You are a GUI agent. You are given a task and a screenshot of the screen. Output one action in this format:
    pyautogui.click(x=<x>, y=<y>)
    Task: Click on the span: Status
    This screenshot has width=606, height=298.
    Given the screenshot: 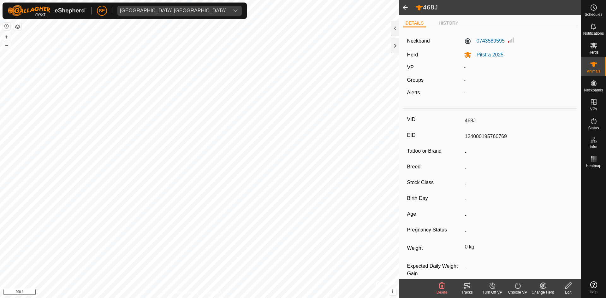 What is the action you would take?
    pyautogui.click(x=593, y=128)
    